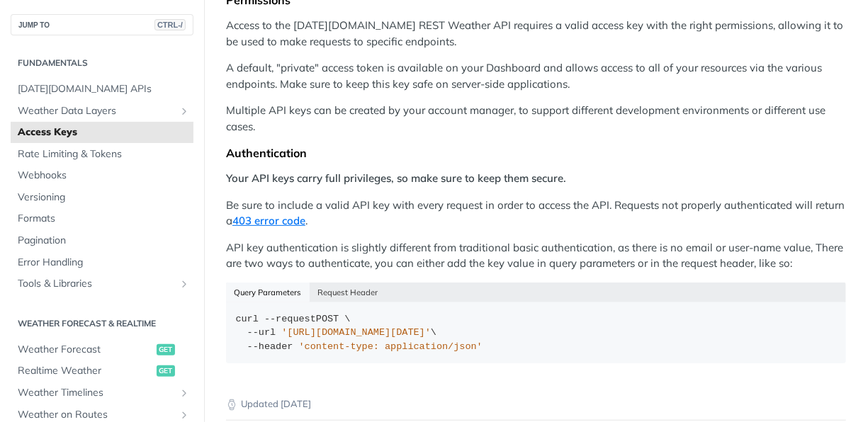  Describe the element at coordinates (102, 323) in the screenshot. I see `h2: Weather Forecast & realtime` at that location.